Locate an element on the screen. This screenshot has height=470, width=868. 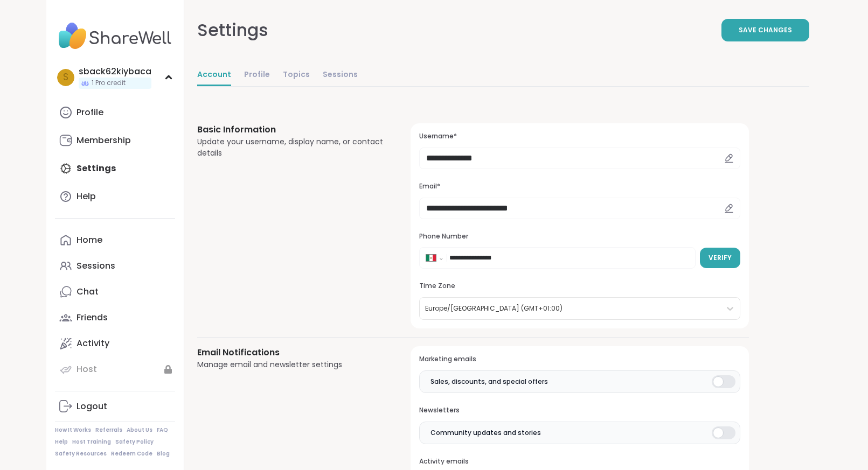
div: Manage email and newsletter settings is located at coordinates (291, 365).